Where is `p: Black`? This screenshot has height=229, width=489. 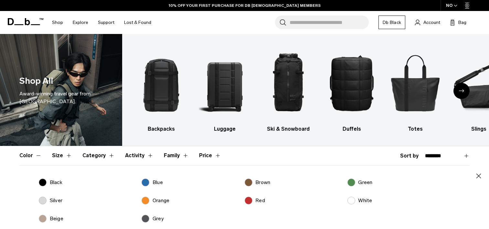 p: Black is located at coordinates (56, 182).